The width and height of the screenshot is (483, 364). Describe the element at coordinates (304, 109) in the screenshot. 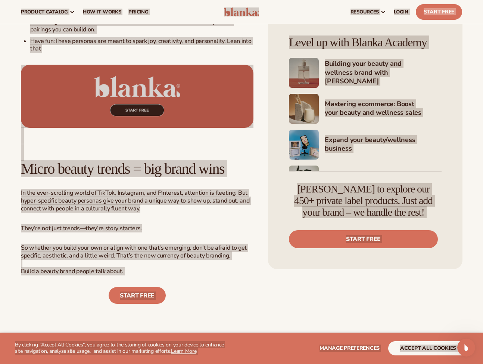

I see `img: Shopify Image 6` at that location.